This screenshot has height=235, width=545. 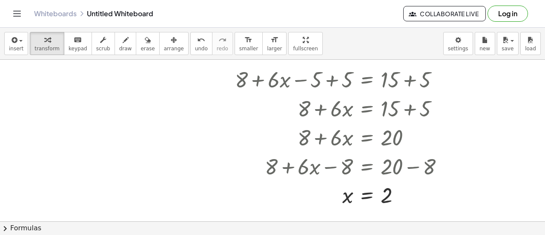 I want to click on button: load, so click(x=531, y=43).